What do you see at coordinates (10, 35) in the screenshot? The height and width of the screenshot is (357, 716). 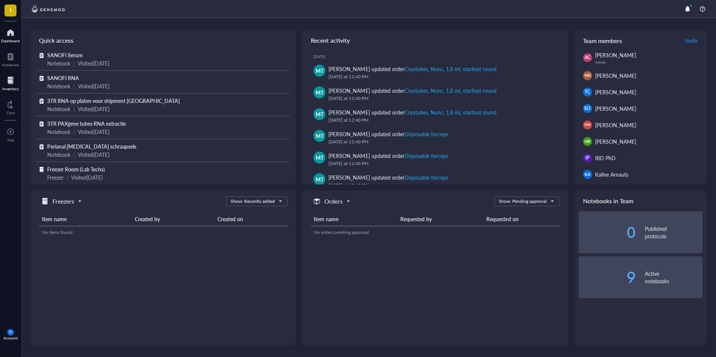 I see `a: Dashboard` at bounding box center [10, 35].